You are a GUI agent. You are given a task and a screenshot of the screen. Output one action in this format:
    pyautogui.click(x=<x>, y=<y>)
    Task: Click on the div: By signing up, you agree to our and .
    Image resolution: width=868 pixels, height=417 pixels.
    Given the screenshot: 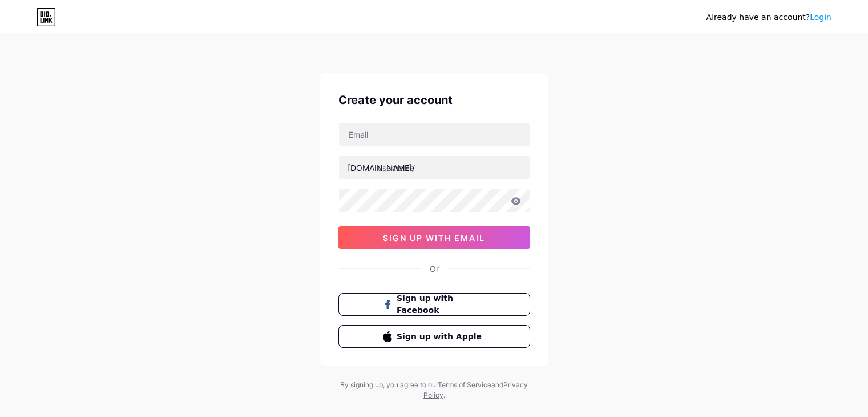 What is the action you would take?
    pyautogui.click(x=434, y=390)
    